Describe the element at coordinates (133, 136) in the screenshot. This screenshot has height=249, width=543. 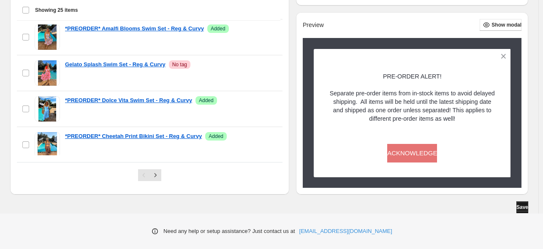
I see `p: *PREORDER* Cheetah Print Bikini Set - Reg & Curvy` at that location.